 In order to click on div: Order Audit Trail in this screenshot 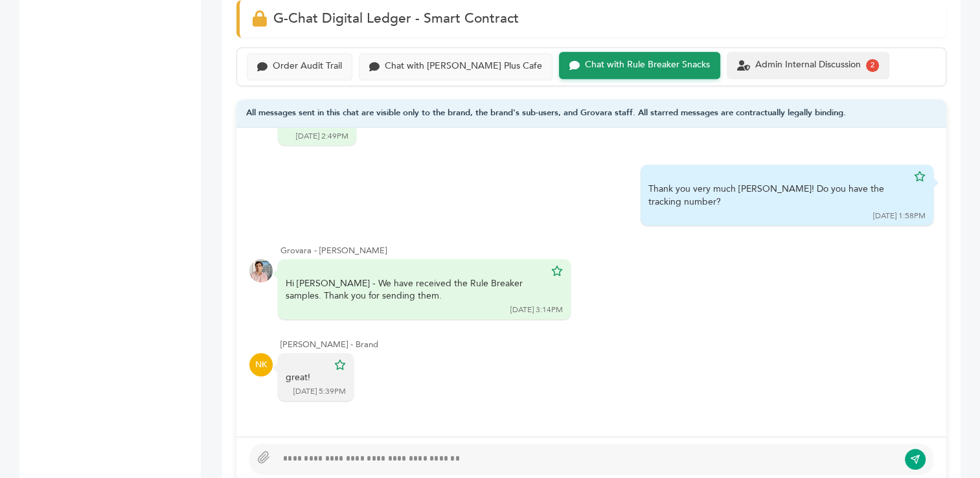, I will do `click(307, 66)`.